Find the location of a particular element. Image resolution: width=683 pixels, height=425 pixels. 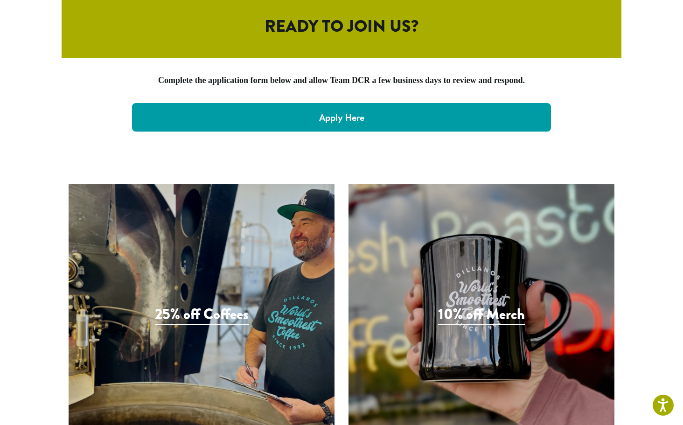

h3: 10% off Merch is located at coordinates (481, 315).